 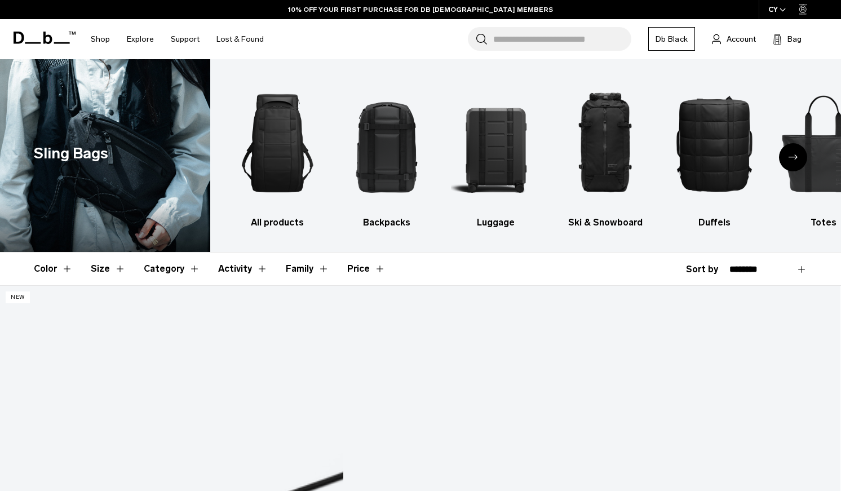 I want to click on li: 4 / 10, so click(x=605, y=153).